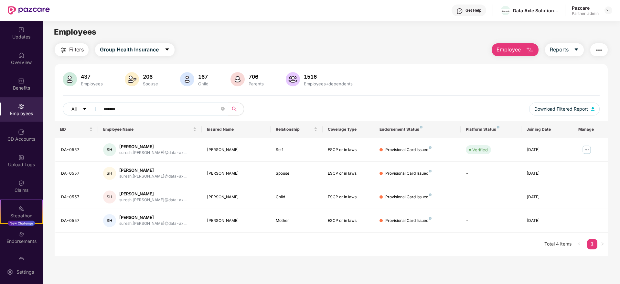 This screenshot has height=284, width=620. What do you see at coordinates (21, 234) in the screenshot?
I see `img: svg+xml;base64,PHN2ZyBpZD0iRW5kb3JzZW1lbnRzIiB4bWxucz0iaHR0cDovL3d3dy53My5vcmcvMjAwMC9zdmciIHdpZH...` at bounding box center [21, 234].